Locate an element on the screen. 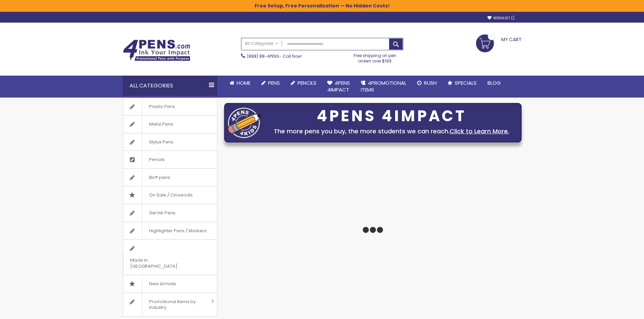 This screenshot has height=319, width=644. div: All Categories is located at coordinates (170, 86).